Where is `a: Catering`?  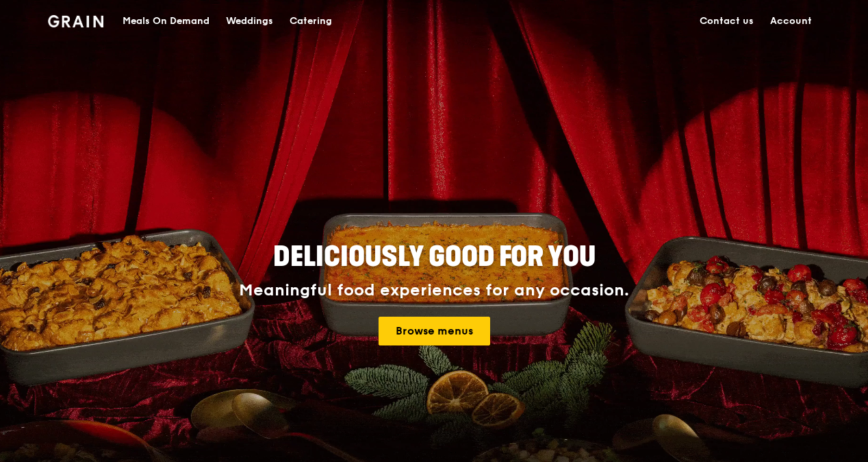 a: Catering is located at coordinates (311, 21).